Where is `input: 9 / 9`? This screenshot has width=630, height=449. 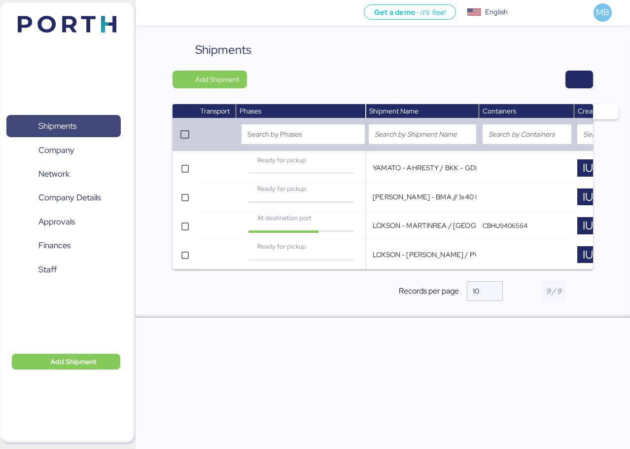 input: 9 / 9 is located at coordinates (554, 291).